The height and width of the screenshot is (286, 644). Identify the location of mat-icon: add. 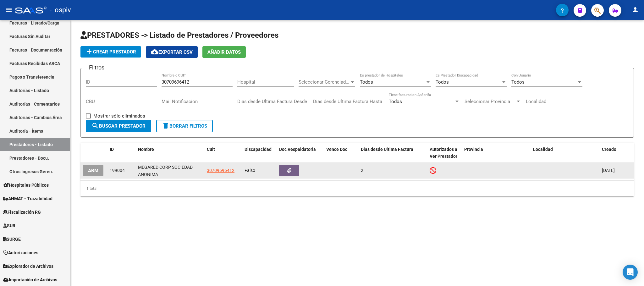
(89, 52).